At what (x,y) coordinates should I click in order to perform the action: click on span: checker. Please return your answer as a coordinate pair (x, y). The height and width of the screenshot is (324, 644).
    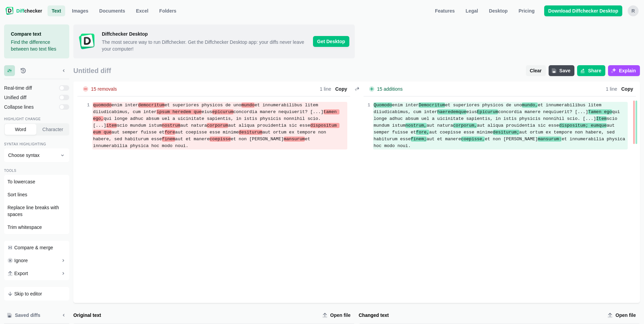
    Looking at the image, I should click on (29, 11).